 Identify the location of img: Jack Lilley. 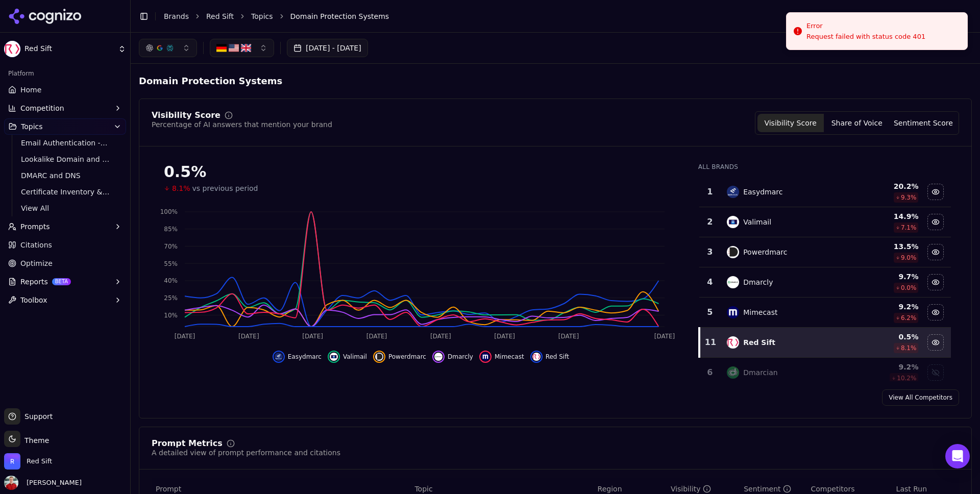
(11, 483).